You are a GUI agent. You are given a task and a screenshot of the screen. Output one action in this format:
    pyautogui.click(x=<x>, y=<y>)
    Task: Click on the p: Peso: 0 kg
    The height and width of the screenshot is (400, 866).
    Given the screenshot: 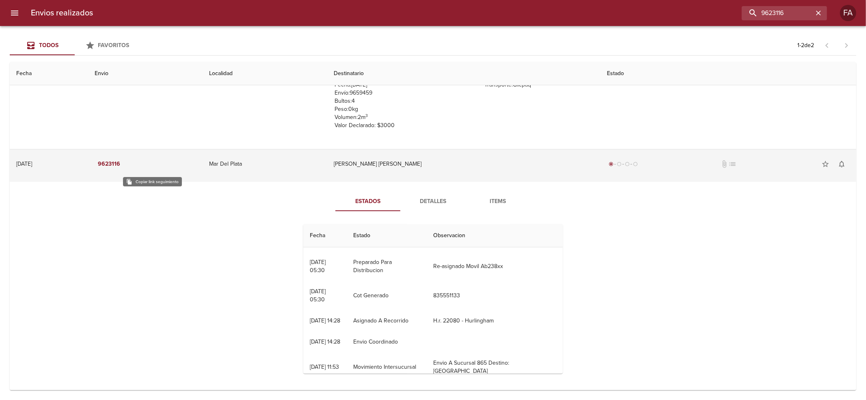 What is the action you would take?
    pyautogui.click(x=382, y=109)
    